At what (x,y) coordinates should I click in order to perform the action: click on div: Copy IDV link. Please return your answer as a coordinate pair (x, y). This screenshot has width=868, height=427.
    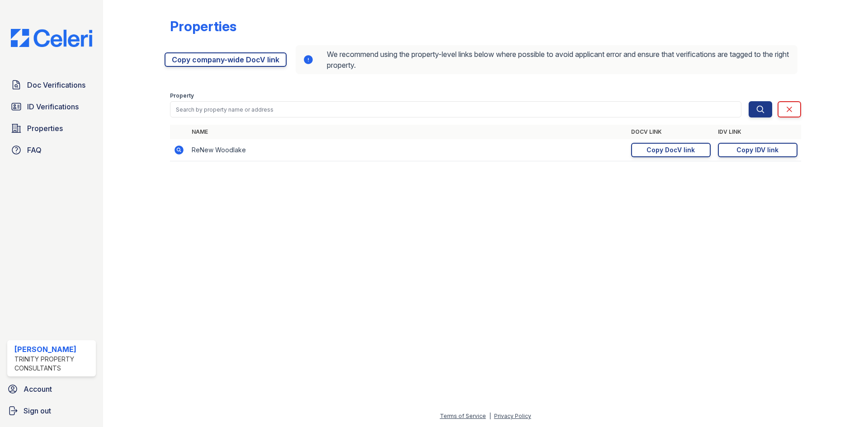
    Looking at the image, I should click on (758, 150).